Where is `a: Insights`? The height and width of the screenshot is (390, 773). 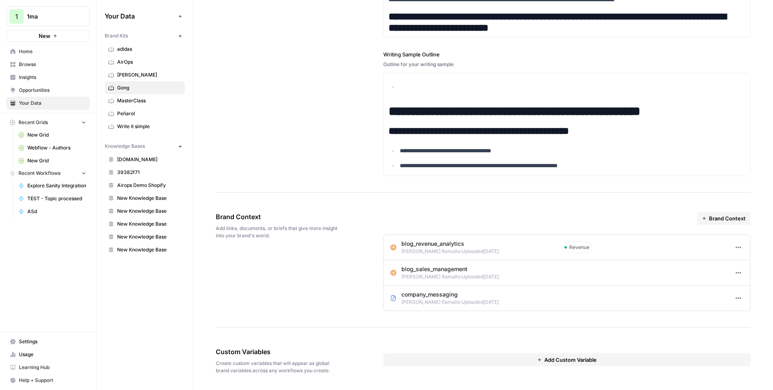
a: Insights is located at coordinates (48, 77).